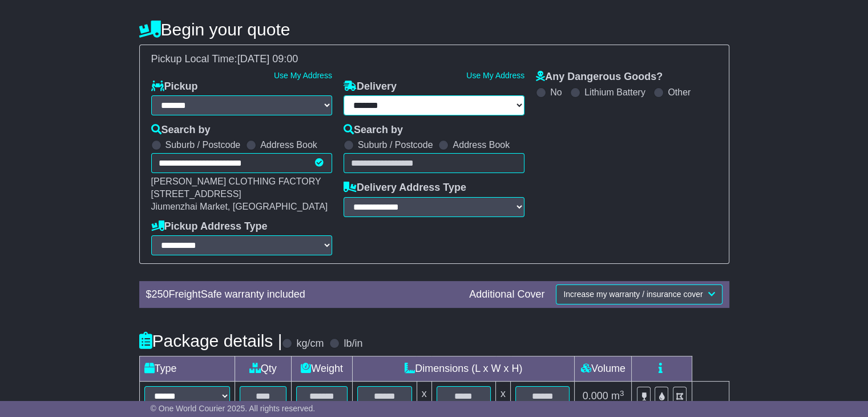 Image resolution: width=868 pixels, height=417 pixels. I want to click on div: $ FreightSafe warranty included, so click(302, 295).